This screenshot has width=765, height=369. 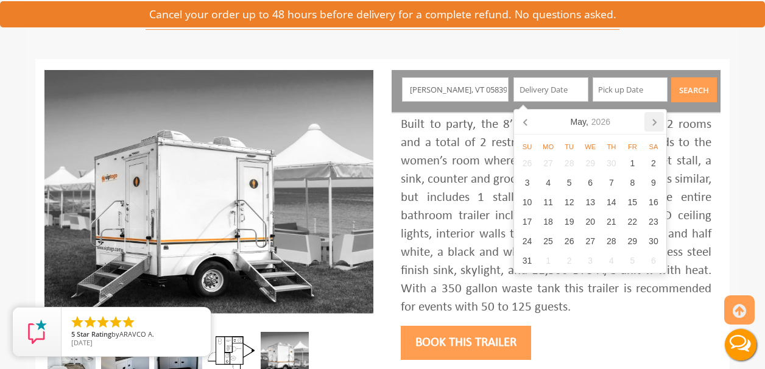 What do you see at coordinates (569, 147) in the screenshot?
I see `div: Tu` at bounding box center [569, 147].